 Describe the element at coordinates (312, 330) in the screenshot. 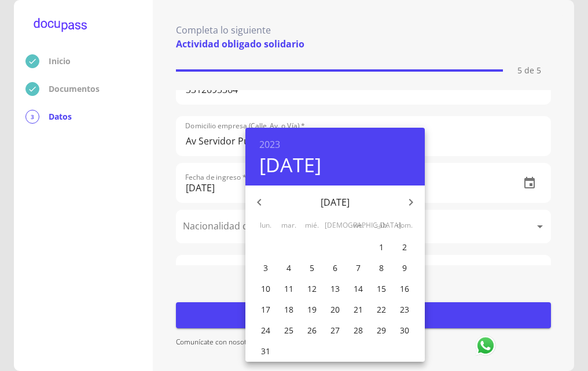

I see `p: 26` at that location.